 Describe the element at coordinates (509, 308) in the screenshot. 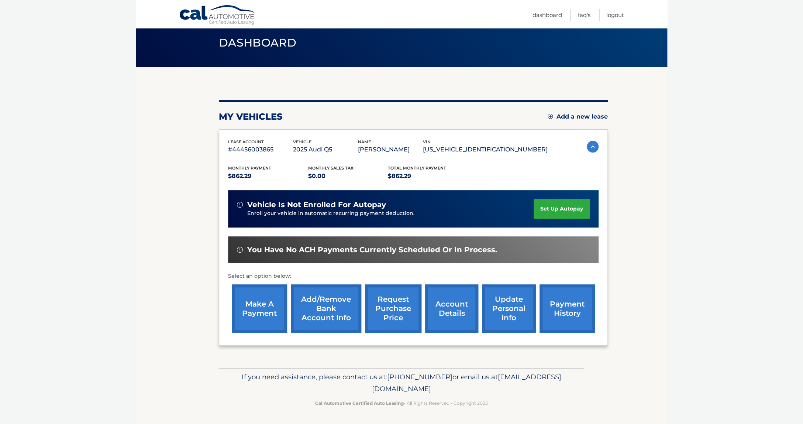

I see `a: update personal info` at that location.